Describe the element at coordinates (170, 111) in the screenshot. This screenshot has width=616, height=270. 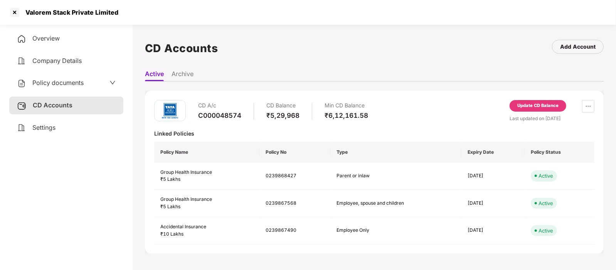
I see `img: tatag.png` at that location.